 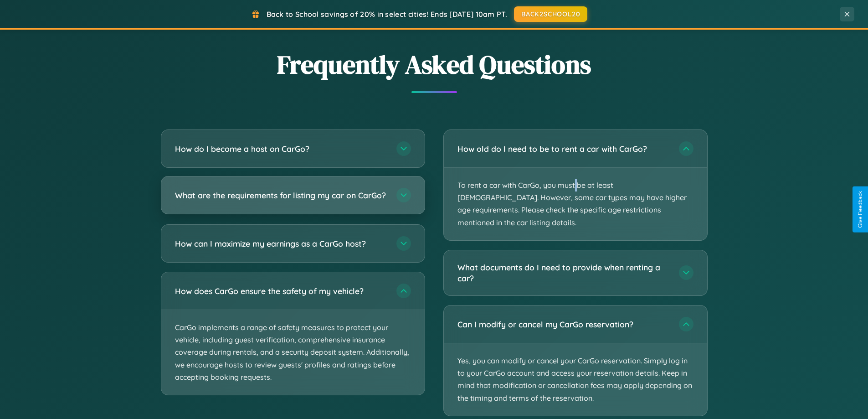 What do you see at coordinates (564, 149) in the screenshot?
I see `h3: How old do I need to be to rent a car with CarGo?` at bounding box center [564, 149].